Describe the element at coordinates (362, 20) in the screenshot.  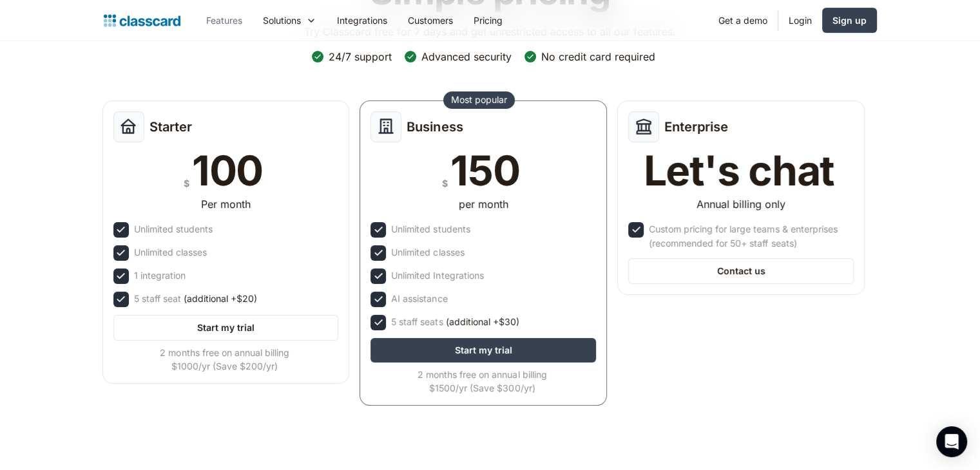
I see `a: Integrations` at that location.